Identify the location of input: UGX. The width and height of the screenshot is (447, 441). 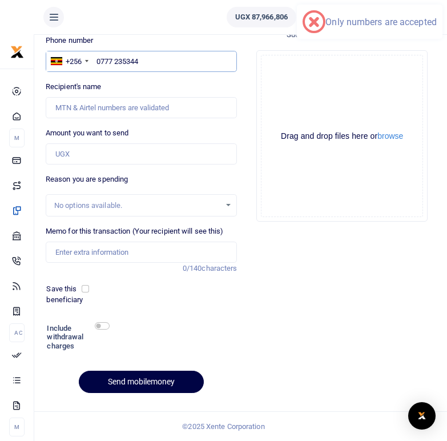
(142, 154).